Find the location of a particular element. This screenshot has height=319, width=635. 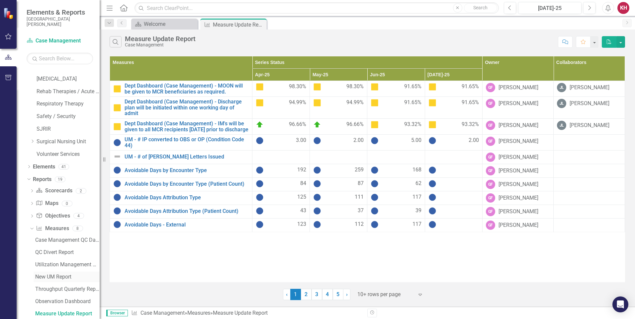

a: Measure Update Report is located at coordinates (66, 314).